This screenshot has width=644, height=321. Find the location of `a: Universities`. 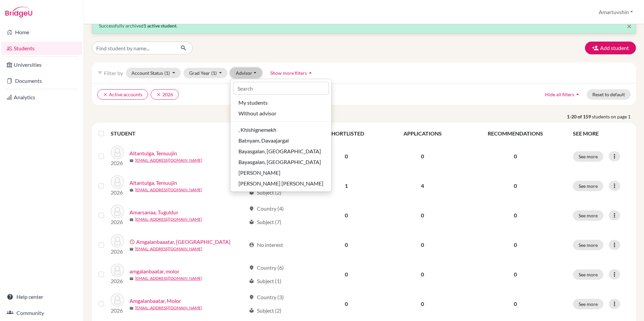

a: Universities is located at coordinates (42, 65).